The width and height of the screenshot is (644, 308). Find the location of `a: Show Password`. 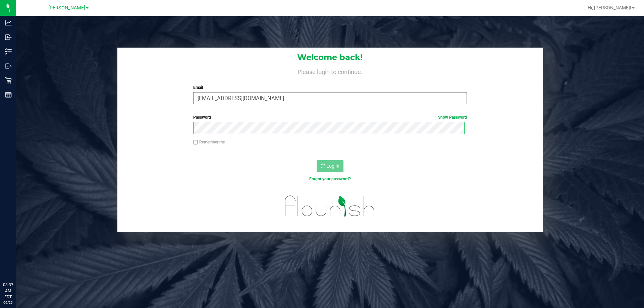

a: Show Password is located at coordinates (452, 117).